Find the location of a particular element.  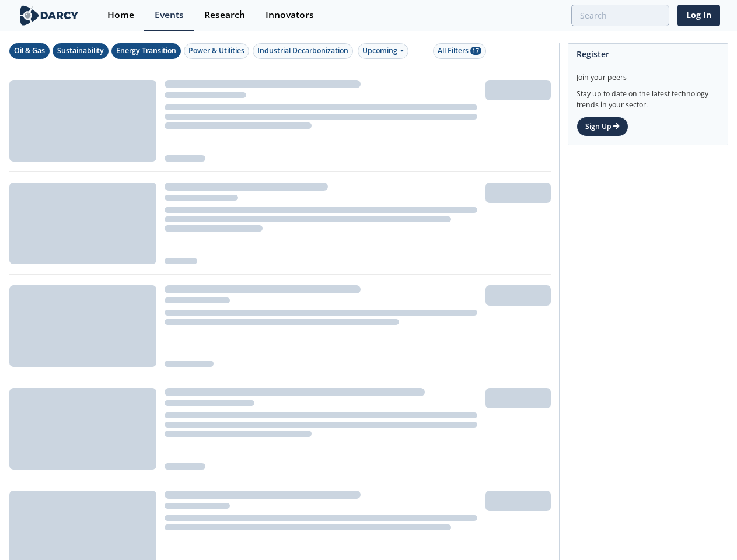

div: Power & Utilities is located at coordinates (217, 51).